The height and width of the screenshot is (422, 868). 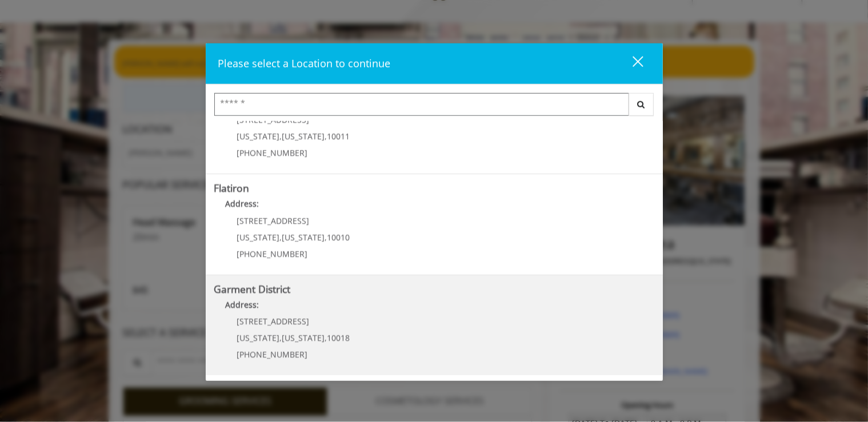 What do you see at coordinates (631, 64) in the screenshot?
I see `div: close dialog` at bounding box center [631, 64].